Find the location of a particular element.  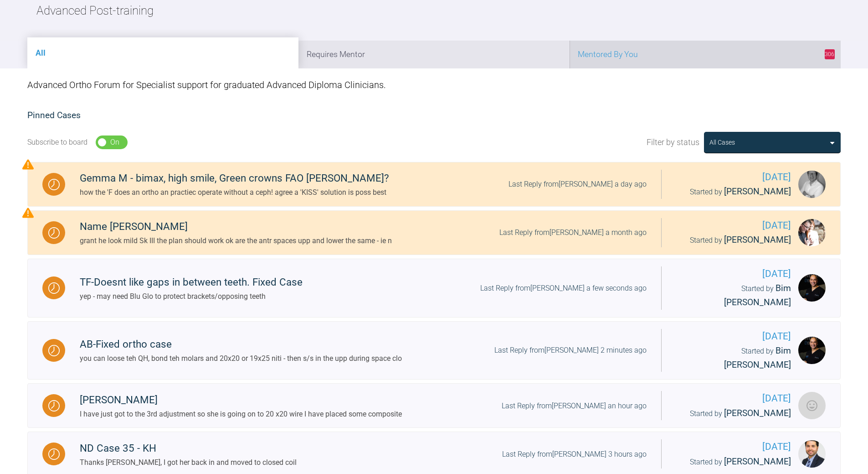

div: you can loose teh QH, bond teh molars and 20x20 or 19x25 niti - then s/s in the upp during space clo is located at coordinates (241, 358).